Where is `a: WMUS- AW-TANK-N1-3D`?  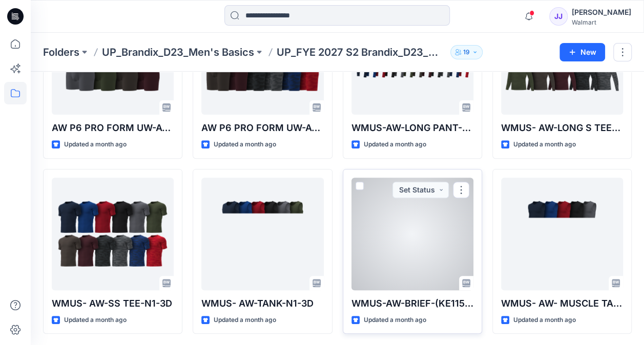 a: WMUS- AW-TANK-N1-3D is located at coordinates (262, 234).